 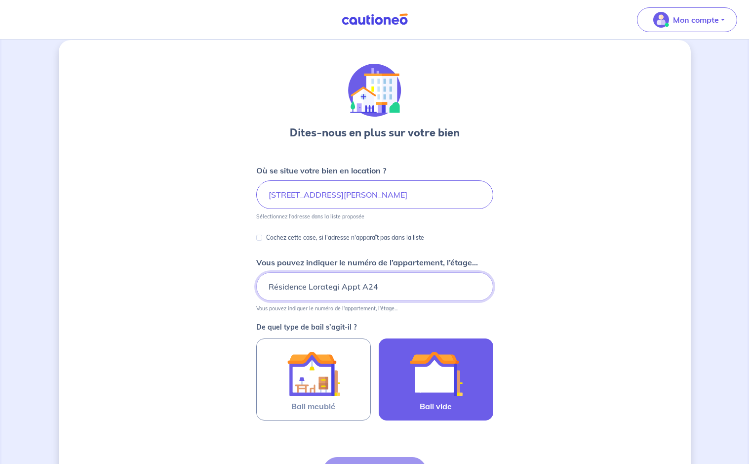 I want to click on button: illu_account_valid_menu.svgMon compte, so click(x=687, y=20).